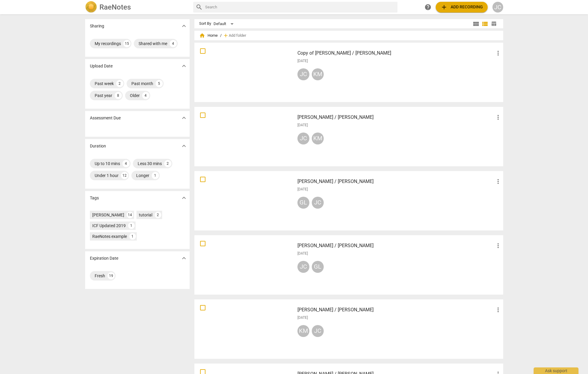  I want to click on button: Table view, so click(494, 24).